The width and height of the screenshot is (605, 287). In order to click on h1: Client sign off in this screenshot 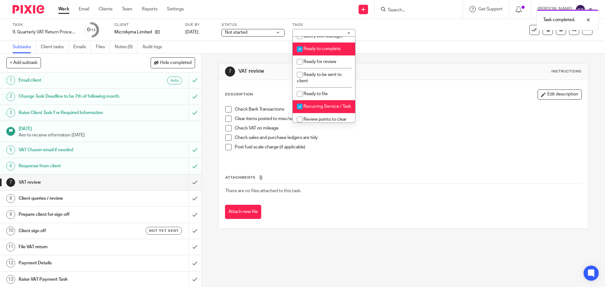, I will do `click(73, 231)`.